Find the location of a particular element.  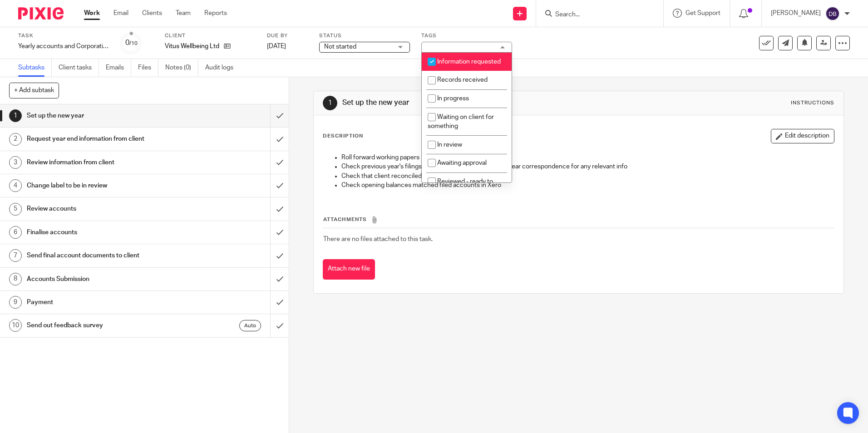

small: /10 is located at coordinates (134, 43).